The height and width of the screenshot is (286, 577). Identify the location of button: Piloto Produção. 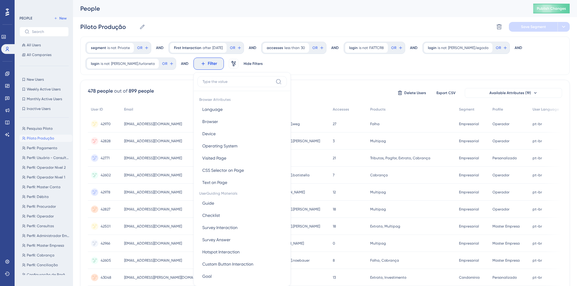
(46, 138).